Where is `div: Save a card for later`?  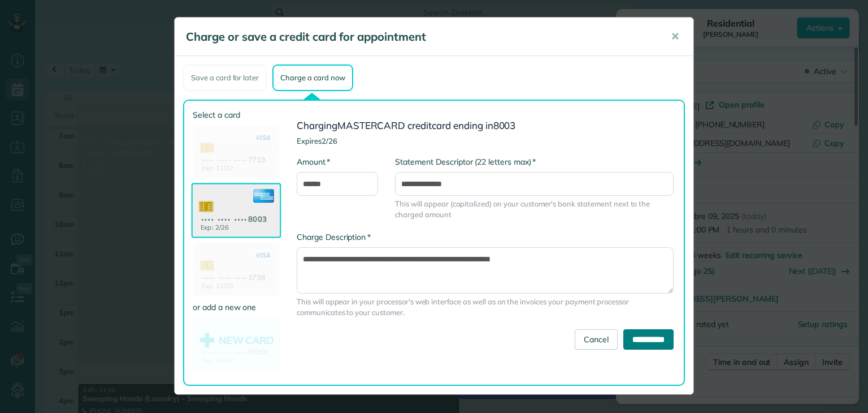 div: Save a card for later is located at coordinates (225, 77).